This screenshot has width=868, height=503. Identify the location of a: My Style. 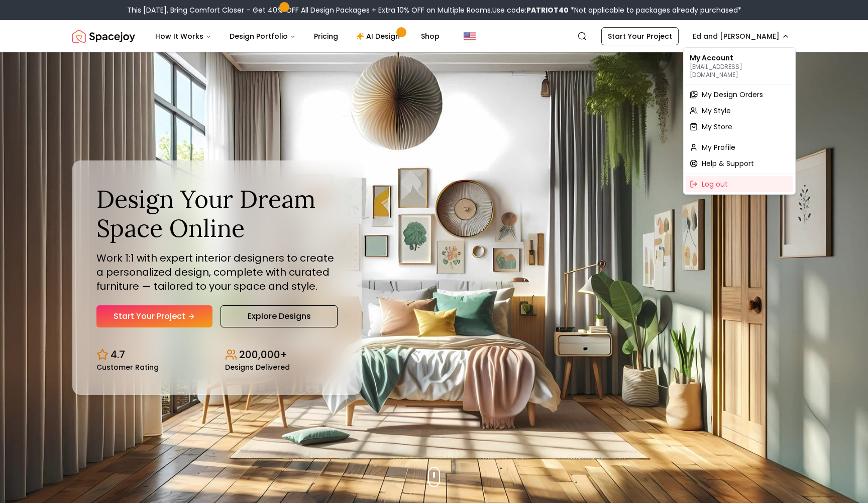
(739, 111).